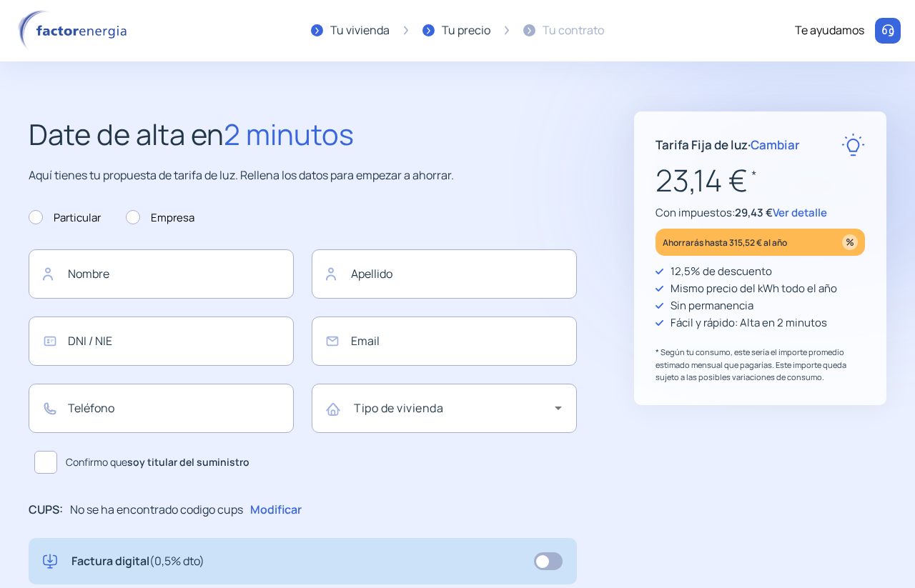 Image resolution: width=915 pixels, height=588 pixels. What do you see at coordinates (749, 323) in the screenshot?
I see `p: Fácil y rápido: Alta en 2 minutos` at bounding box center [749, 323].